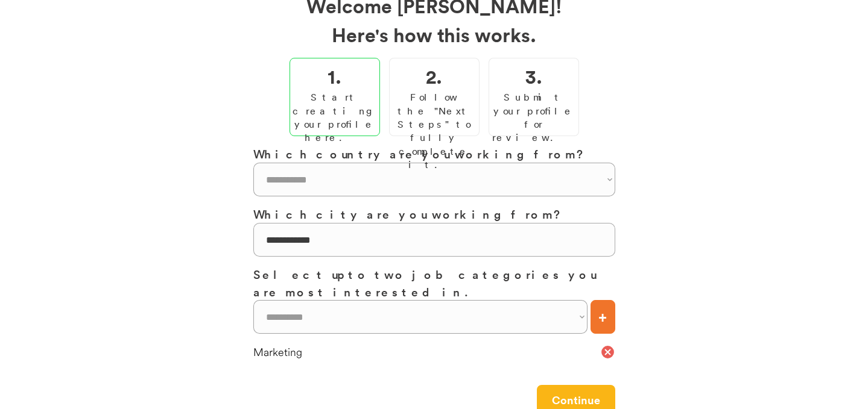 The image size is (868, 409). I want to click on h3: Which city are you working from?, so click(434, 214).